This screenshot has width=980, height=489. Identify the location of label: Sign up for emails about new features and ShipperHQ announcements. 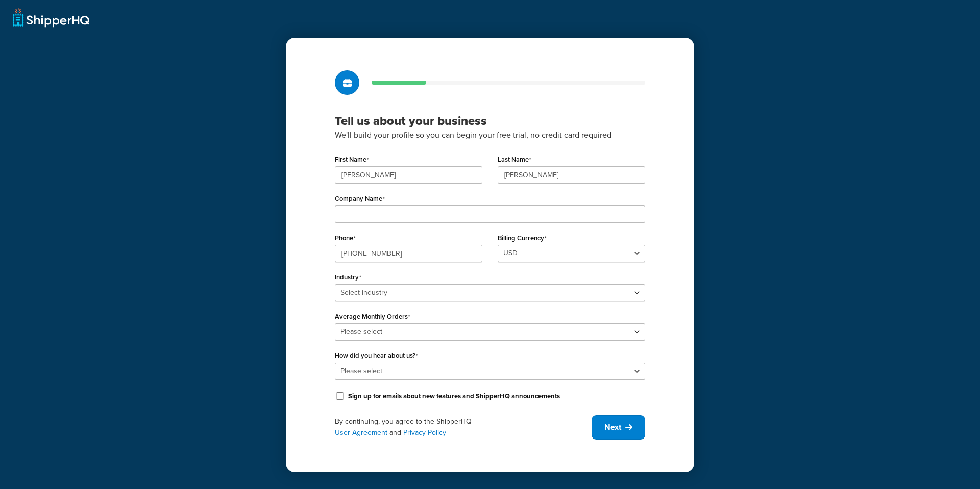
(454, 396).